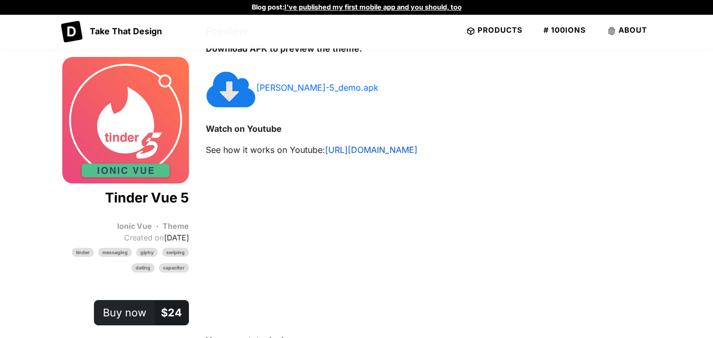 The image size is (713, 338). Describe the element at coordinates (126, 31) in the screenshot. I see `a: Take That Design` at that location.